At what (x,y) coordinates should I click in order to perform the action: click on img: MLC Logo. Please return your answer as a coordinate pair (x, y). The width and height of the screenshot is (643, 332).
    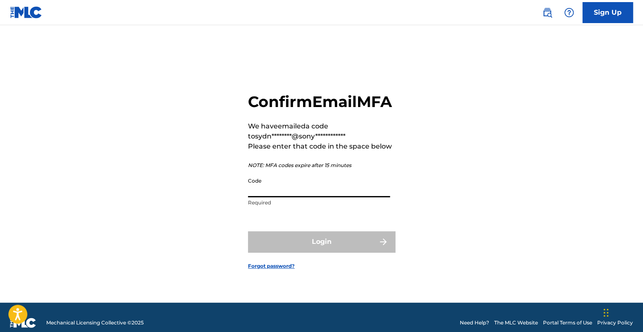
    Looking at the image, I should click on (26, 12).